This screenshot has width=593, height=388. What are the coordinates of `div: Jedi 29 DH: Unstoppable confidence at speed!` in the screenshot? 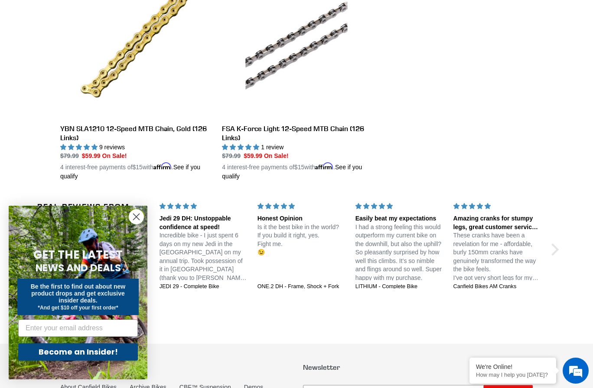 It's located at (203, 222).